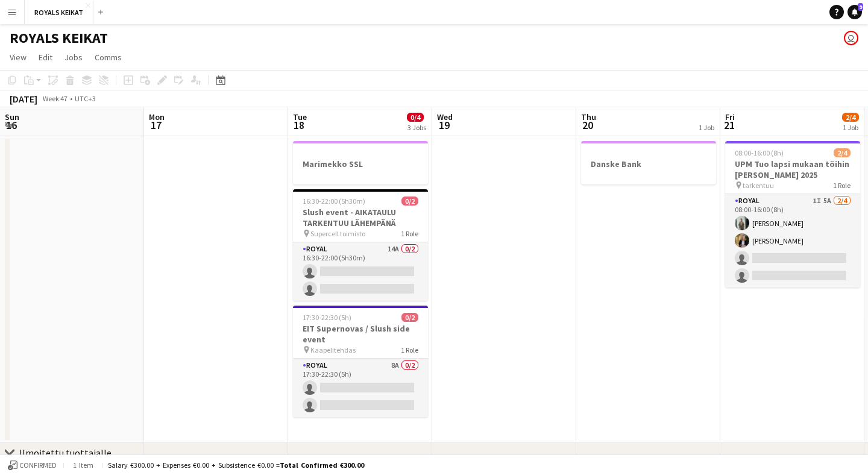 This screenshot has width=868, height=475. What do you see at coordinates (648, 163) in the screenshot?
I see `div: Danske Bank` at bounding box center [648, 163].